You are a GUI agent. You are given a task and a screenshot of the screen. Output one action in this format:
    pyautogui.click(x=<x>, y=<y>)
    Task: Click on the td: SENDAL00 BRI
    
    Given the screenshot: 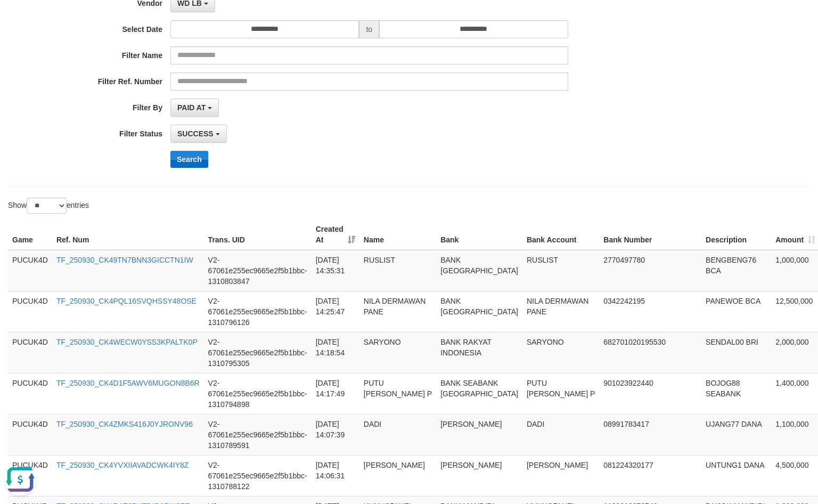 What is the action you would take?
    pyautogui.click(x=736, y=352)
    